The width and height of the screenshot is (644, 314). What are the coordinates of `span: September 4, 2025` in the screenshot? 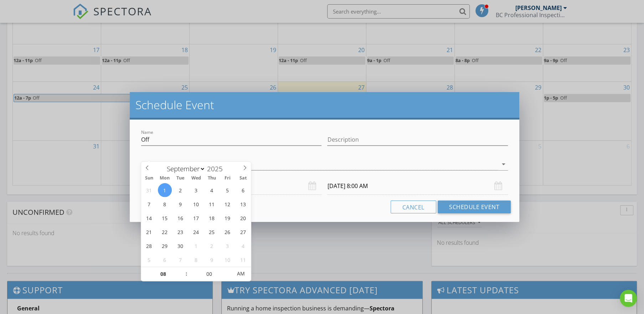 It's located at (212, 190).